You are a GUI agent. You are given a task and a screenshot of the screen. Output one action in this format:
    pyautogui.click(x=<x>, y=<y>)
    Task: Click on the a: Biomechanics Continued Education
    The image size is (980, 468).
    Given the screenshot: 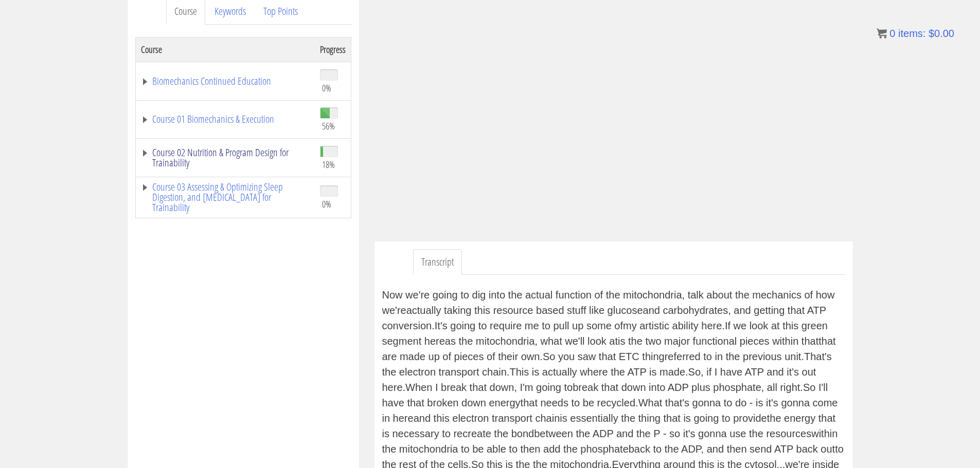 What is the action you would take?
    pyautogui.click(x=226, y=82)
    